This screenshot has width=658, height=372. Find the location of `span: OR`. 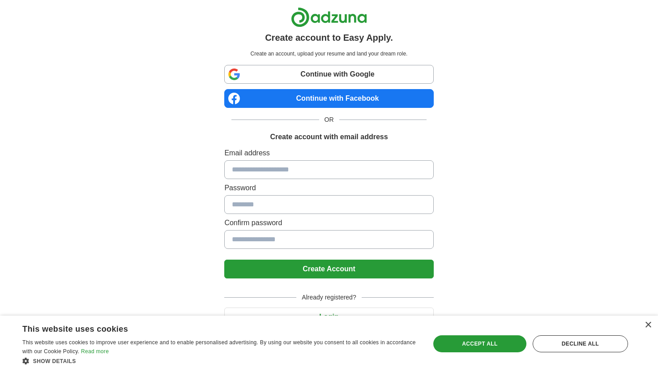

span: OR is located at coordinates (329, 120).